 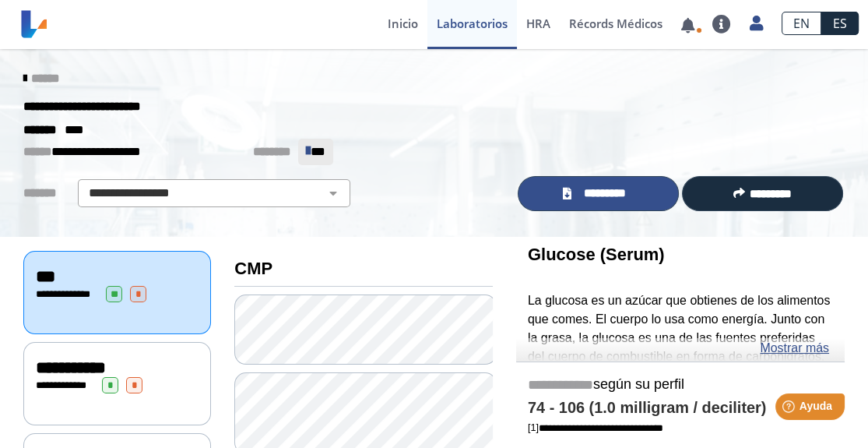 What do you see at coordinates (840, 24) in the screenshot?
I see `a: ES` at bounding box center [840, 24].